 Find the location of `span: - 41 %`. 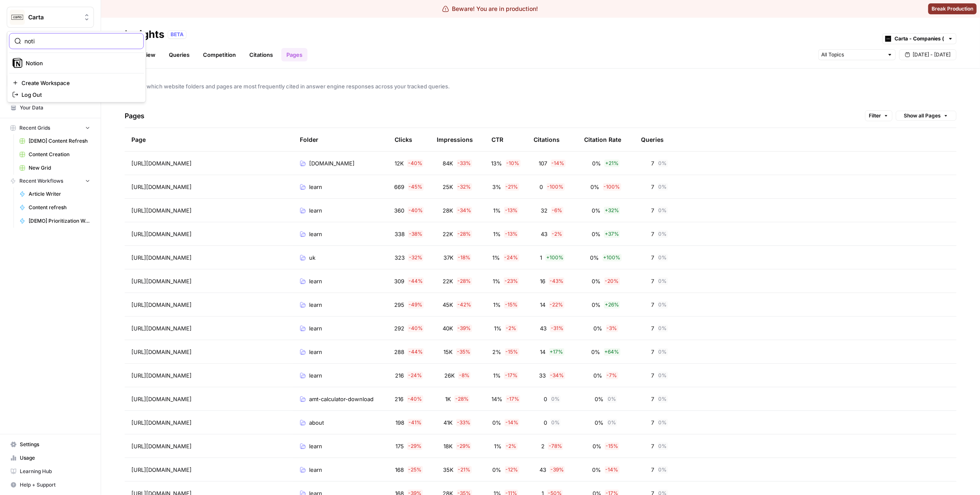

span: - 41 % is located at coordinates (414, 423).